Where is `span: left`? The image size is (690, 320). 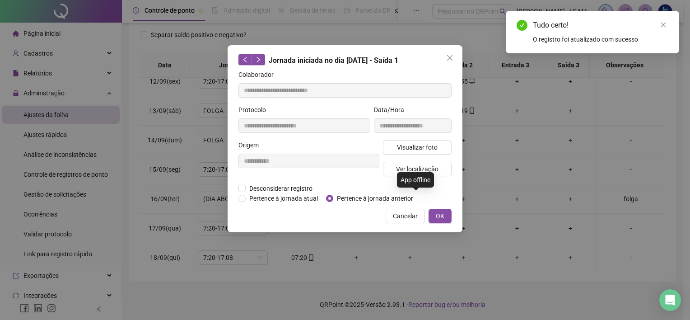 span: left is located at coordinates (245, 60).